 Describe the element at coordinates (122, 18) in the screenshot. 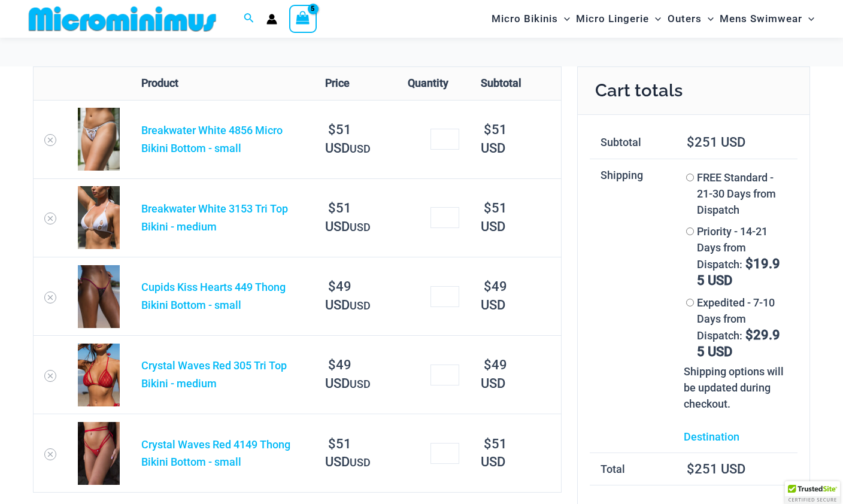

I see `img: MM SHOP LOGO FLAT` at that location.